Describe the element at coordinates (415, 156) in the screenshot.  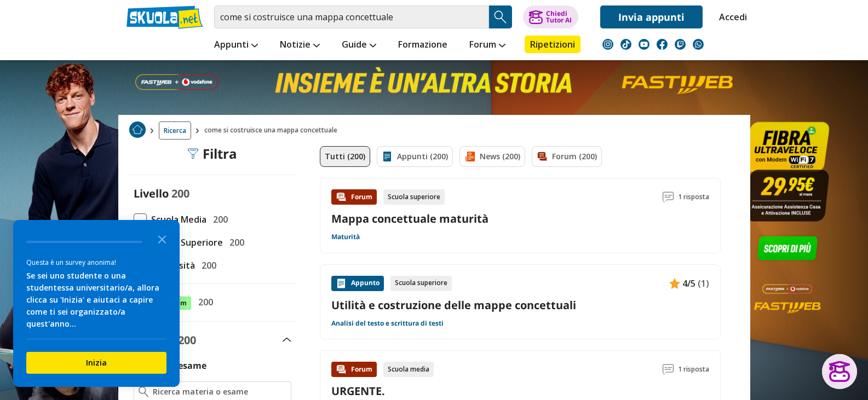
I see `a: Appunti (200)` at that location.